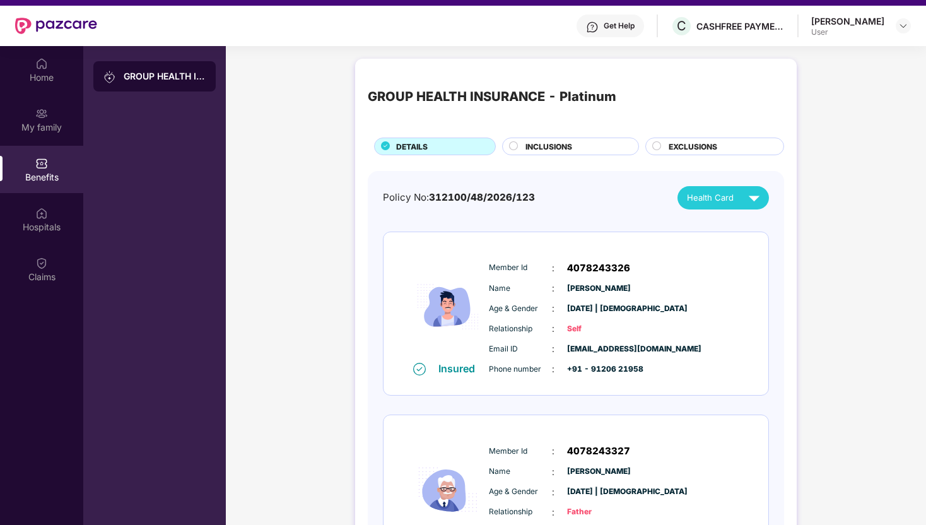  I want to click on span: Phone number, so click(521, 369).